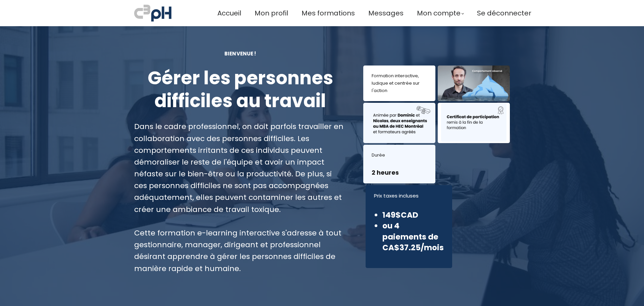 Image resolution: width=644 pixels, height=306 pixels. Describe the element at coordinates (413, 215) in the screenshot. I see `li: 149$CAD` at that location.